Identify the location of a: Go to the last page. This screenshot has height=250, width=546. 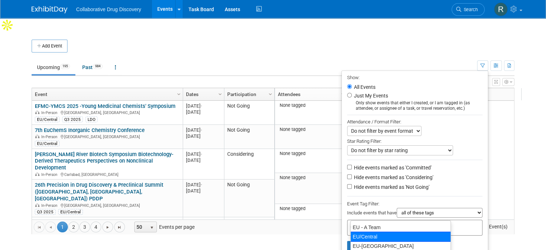
(120, 227).